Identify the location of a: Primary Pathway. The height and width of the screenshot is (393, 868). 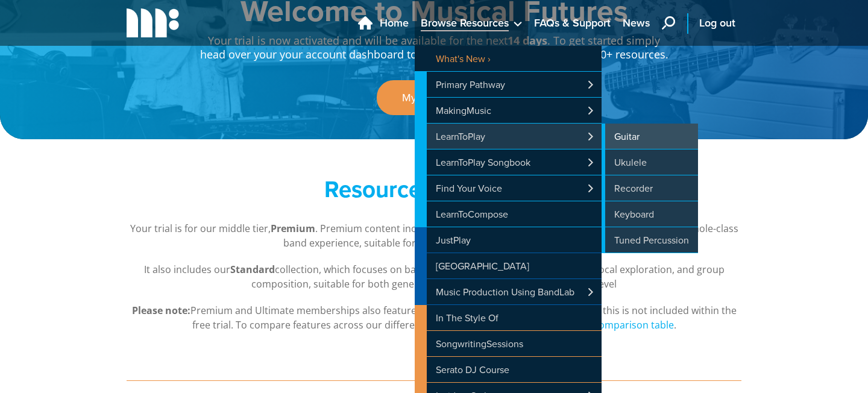
(508, 84).